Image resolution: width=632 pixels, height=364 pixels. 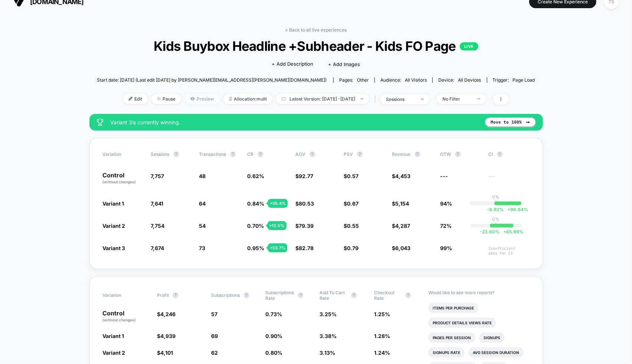 What do you see at coordinates (328, 336) in the screenshot?
I see `span: 3.38 %` at bounding box center [328, 336].